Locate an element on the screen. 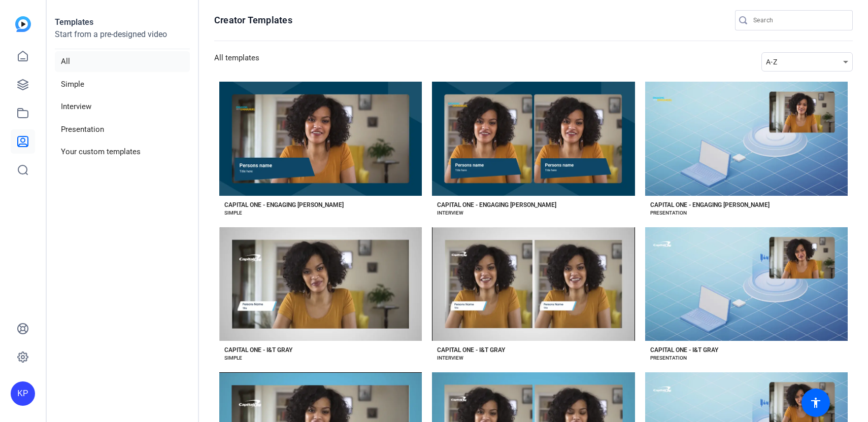 The width and height of the screenshot is (868, 422). h1: Creator Templates is located at coordinates (253, 20).